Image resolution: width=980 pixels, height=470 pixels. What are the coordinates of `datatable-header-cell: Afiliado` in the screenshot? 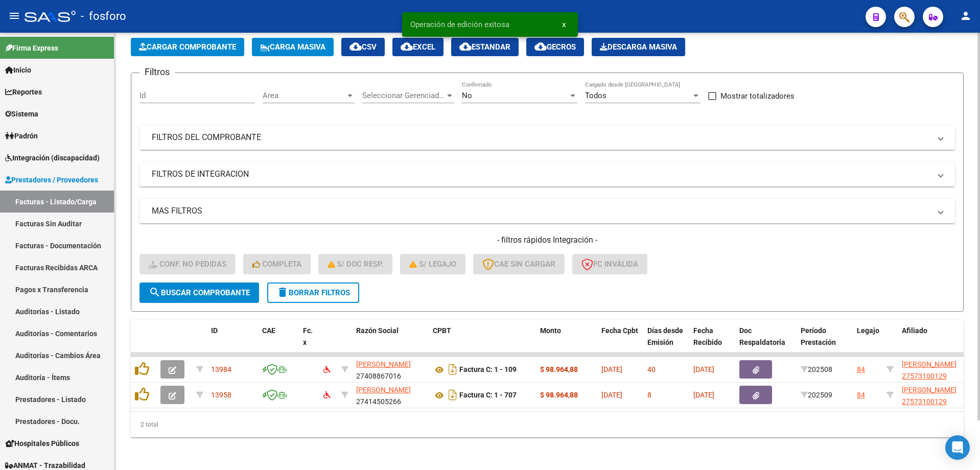 It's located at (939, 343).